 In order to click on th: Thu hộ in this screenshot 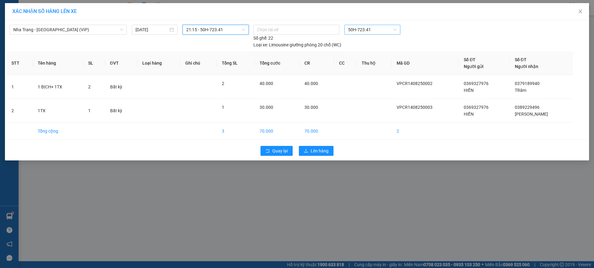, I will do `click(374, 63)`.